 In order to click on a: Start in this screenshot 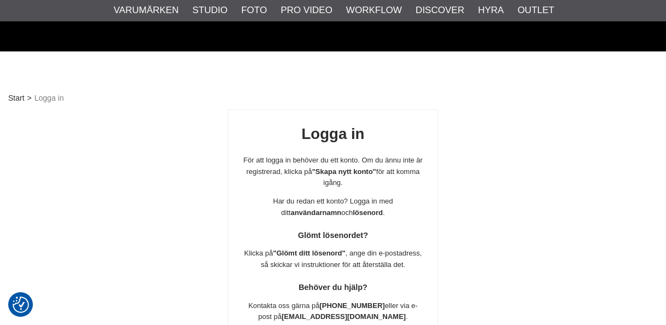, I will do `click(16, 98)`.